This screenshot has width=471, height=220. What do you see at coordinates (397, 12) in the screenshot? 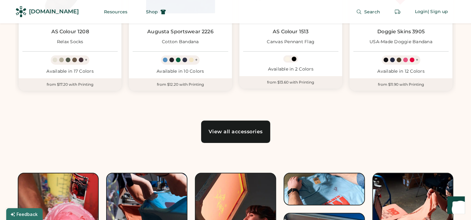
I see `button: Retrieve an order` at bounding box center [397, 12].